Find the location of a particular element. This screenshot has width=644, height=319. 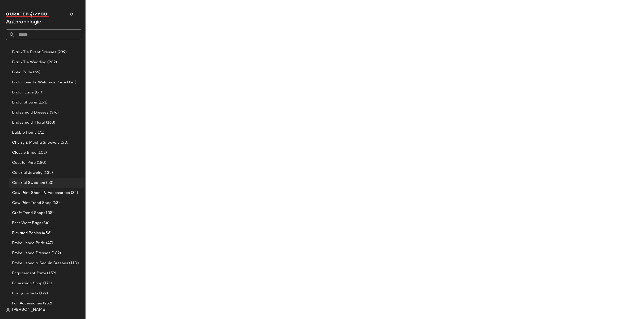

span: Bridal Shower is located at coordinates (25, 103).